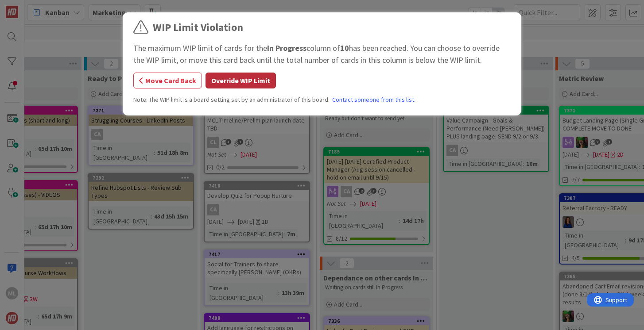  Describe the element at coordinates (374, 100) in the screenshot. I see `a: Contact someone from this list.` at that location.